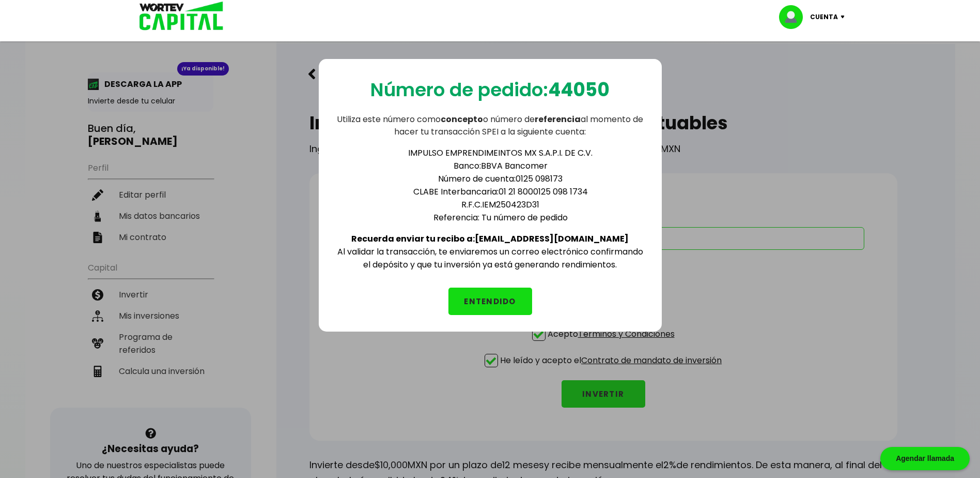  I want to click on p: Número de pedido:, so click(490, 89).